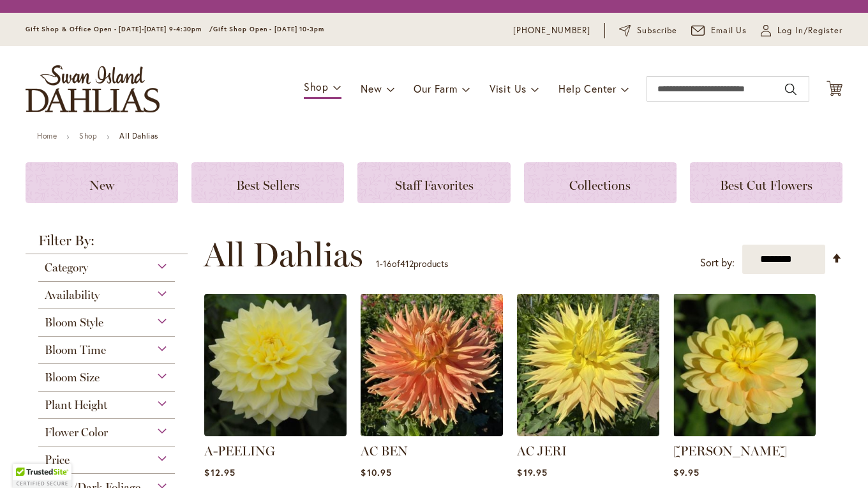 This screenshot has height=488, width=868. I want to click on span: 412, so click(406, 263).